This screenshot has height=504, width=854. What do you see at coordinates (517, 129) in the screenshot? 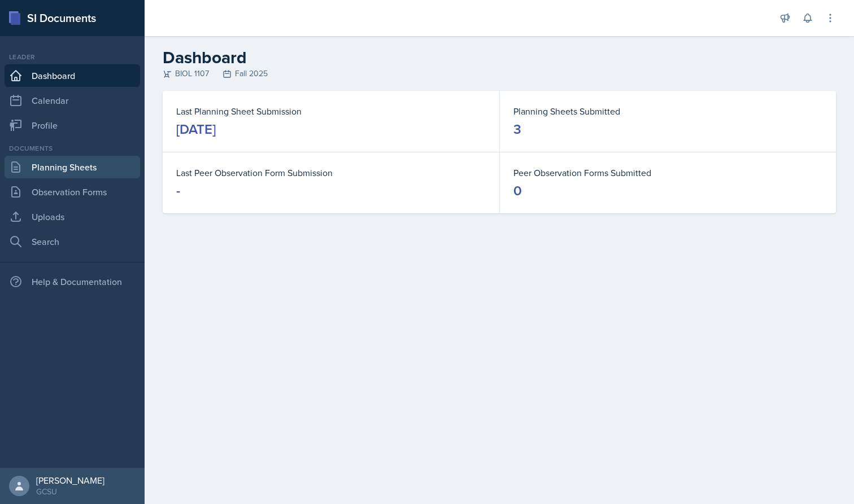
I see `div: 3` at bounding box center [517, 129].